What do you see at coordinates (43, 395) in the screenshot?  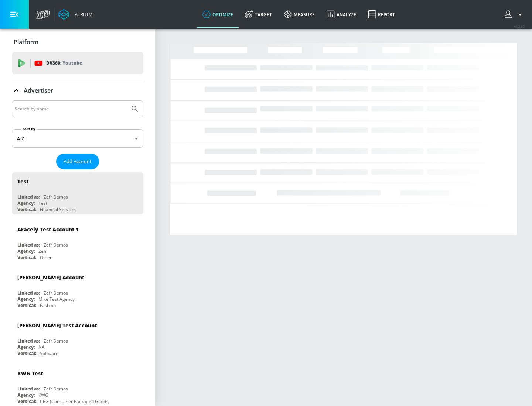 I see `div: KWG` at bounding box center [43, 395].